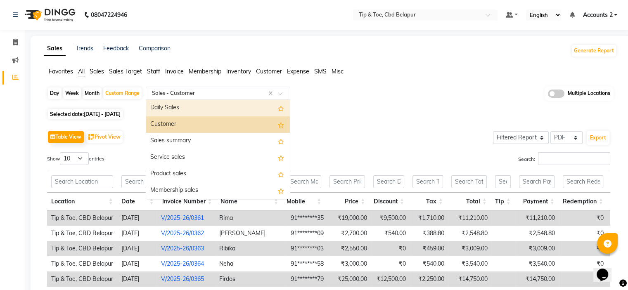 The width and height of the screenshot is (628, 290). I want to click on div: Week, so click(72, 93).